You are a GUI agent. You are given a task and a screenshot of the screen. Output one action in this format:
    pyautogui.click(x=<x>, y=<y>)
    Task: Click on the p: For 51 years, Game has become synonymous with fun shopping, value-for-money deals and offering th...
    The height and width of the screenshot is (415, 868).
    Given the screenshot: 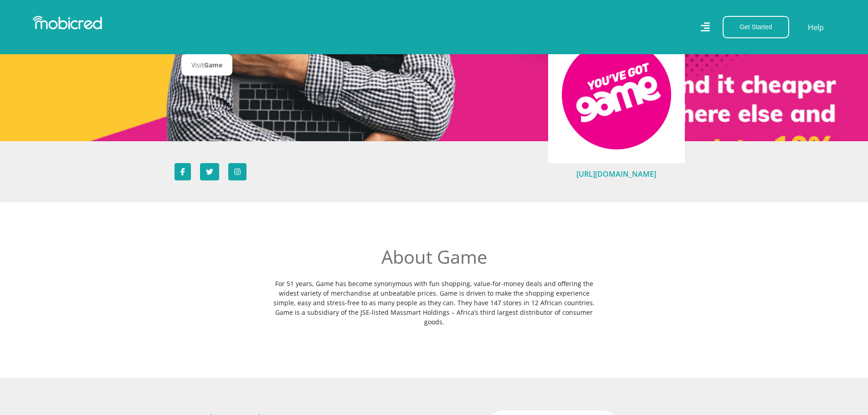 What is the action you would take?
    pyautogui.click(x=434, y=303)
    